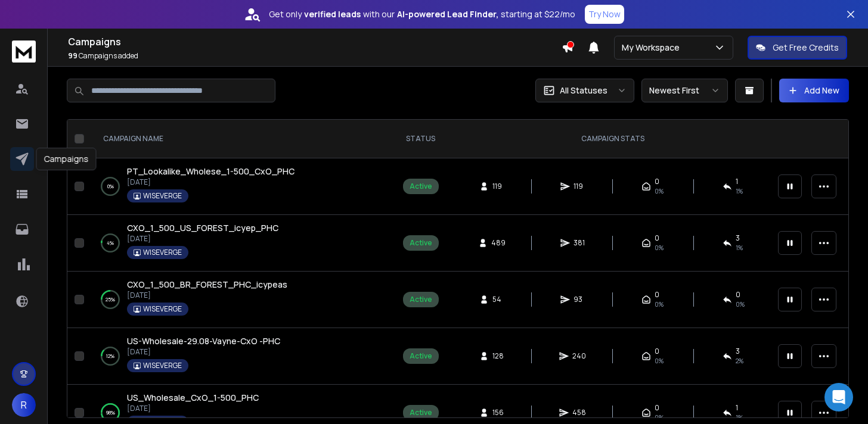  What do you see at coordinates (315, 41) in the screenshot?
I see `h1: Campaigns` at bounding box center [315, 41].